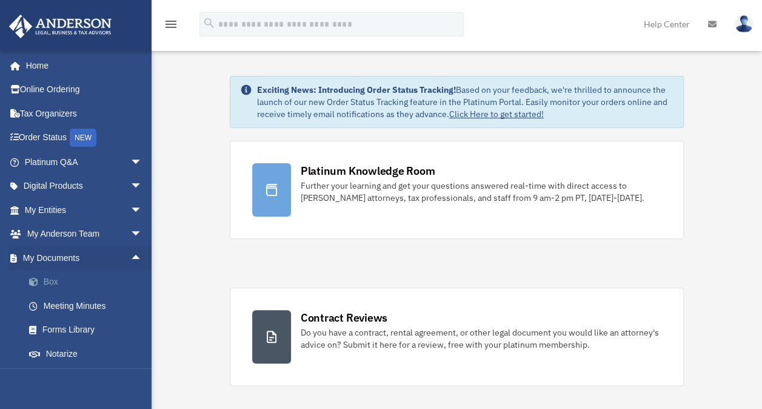 Image resolution: width=762 pixels, height=409 pixels. I want to click on a: Online Ordering, so click(84, 90).